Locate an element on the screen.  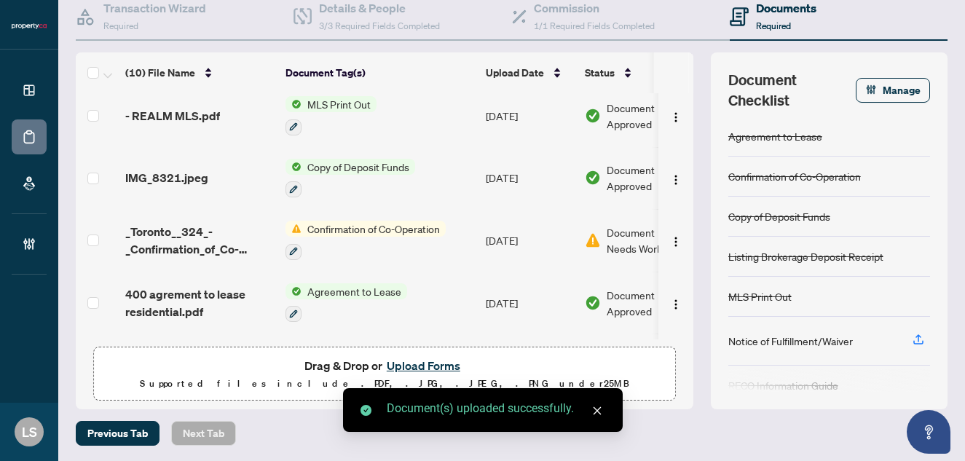
span: 1/1 Required Fields Completed is located at coordinates (594, 25).